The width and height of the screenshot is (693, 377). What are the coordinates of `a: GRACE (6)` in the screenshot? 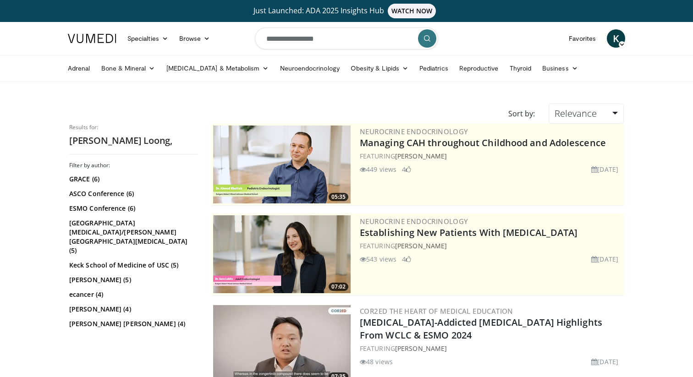 It's located at (132, 179).